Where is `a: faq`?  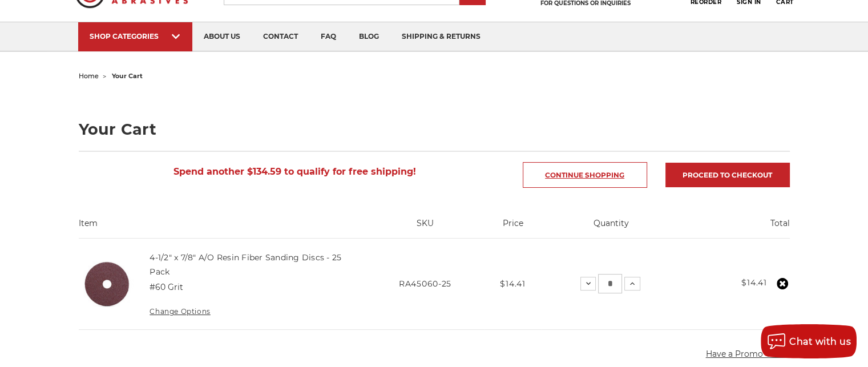
a: faq is located at coordinates (328, 36).